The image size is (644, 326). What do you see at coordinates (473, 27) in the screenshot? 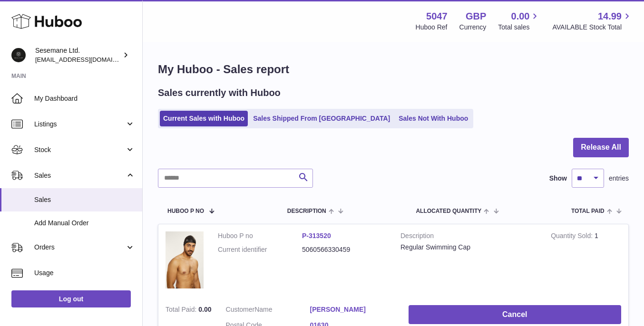
I see `div: Currency` at bounding box center [473, 27].